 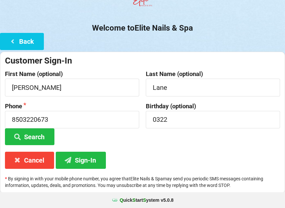 What do you see at coordinates (213, 87) in the screenshot?
I see `input: Last Name` at bounding box center [213, 87].